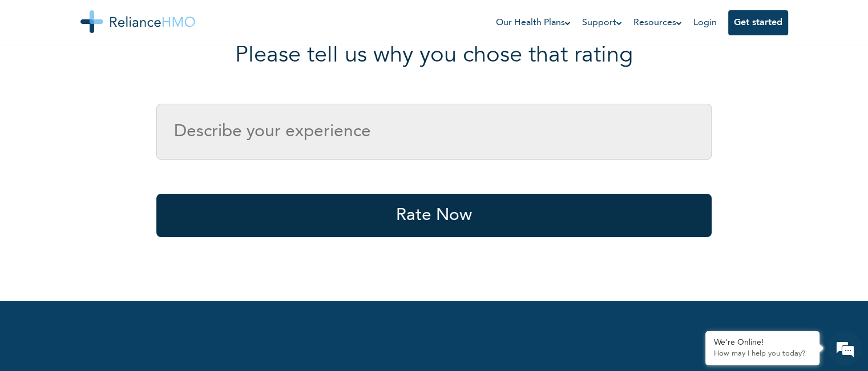 The image size is (868, 371). I want to click on a: Resources, so click(657, 23).